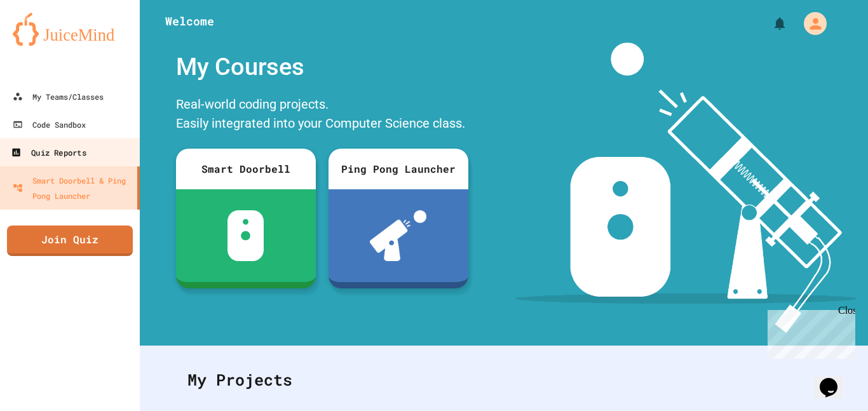 Image resolution: width=868 pixels, height=411 pixels. Describe the element at coordinates (70, 29) in the screenshot. I see `img: logo-orange.svg` at that location.